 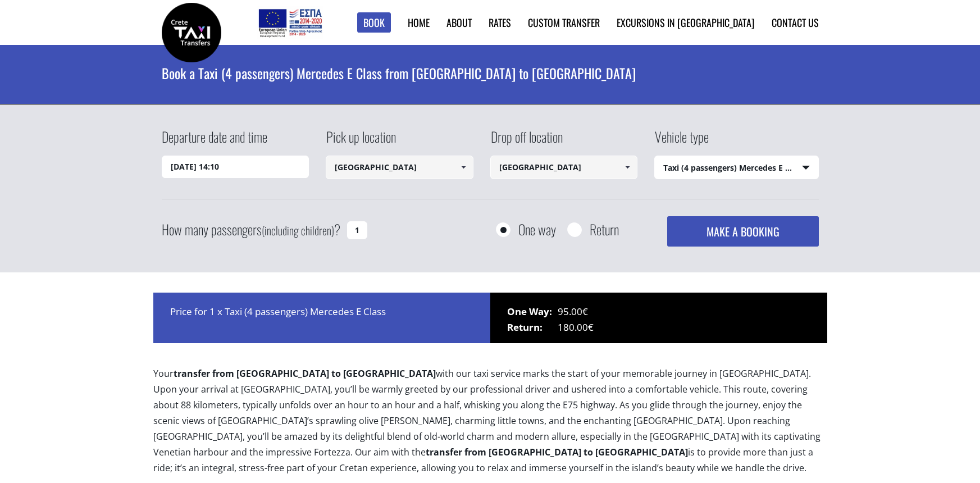 What do you see at coordinates (795, 23) in the screenshot?
I see `a: Contact us` at bounding box center [795, 23].